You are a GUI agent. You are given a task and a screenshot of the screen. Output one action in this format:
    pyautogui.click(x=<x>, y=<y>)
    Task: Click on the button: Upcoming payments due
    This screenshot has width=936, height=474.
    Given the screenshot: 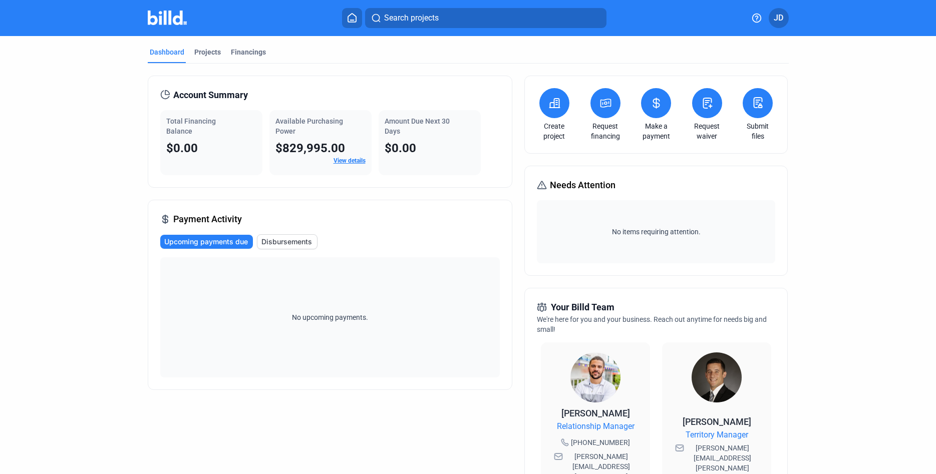 What is the action you would take?
    pyautogui.click(x=206, y=242)
    